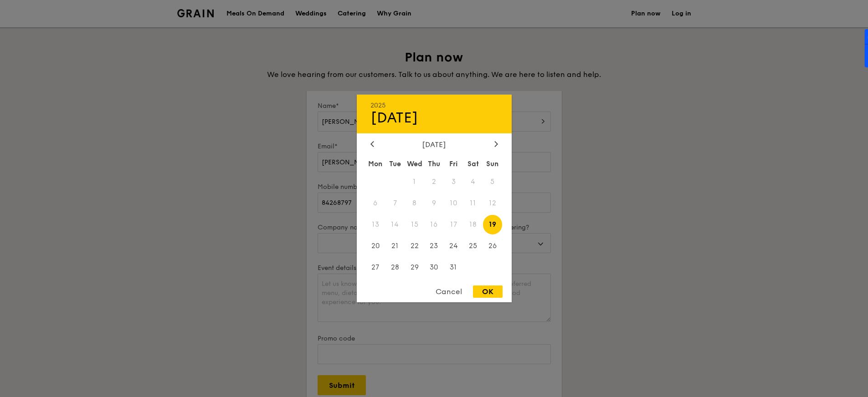 The image size is (868, 397). What do you see at coordinates (473, 182) in the screenshot?
I see `span: 4` at bounding box center [473, 182].